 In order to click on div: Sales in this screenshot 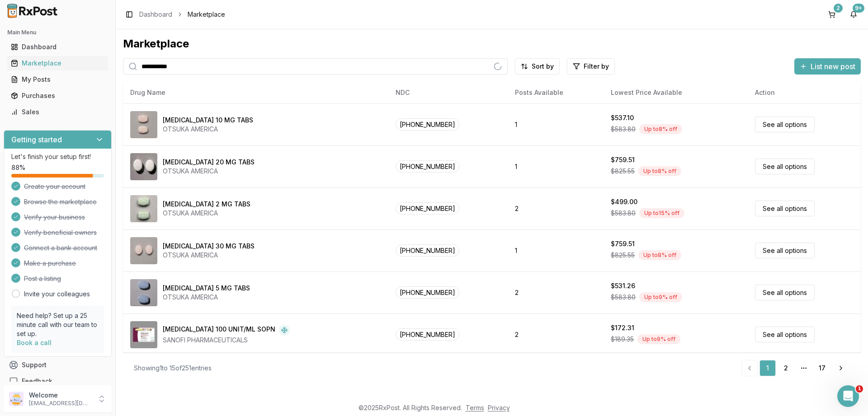, I will do `click(58, 112)`.